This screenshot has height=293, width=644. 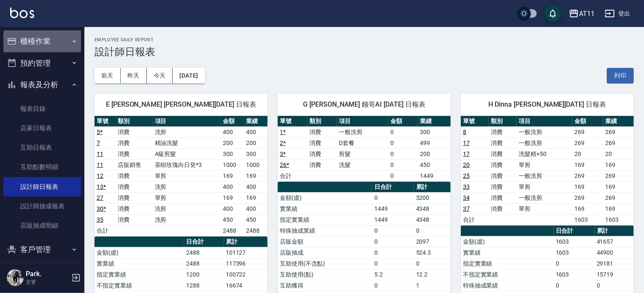 What do you see at coordinates (107, 75) in the screenshot?
I see `button: 前天` at bounding box center [107, 75].